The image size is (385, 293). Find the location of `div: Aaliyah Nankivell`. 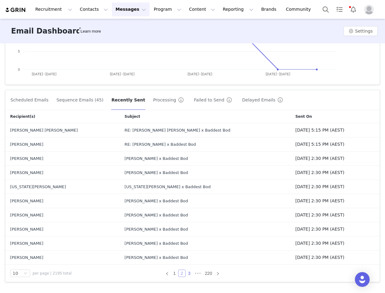

div: Aaliyah Nankivell is located at coordinates (62, 229).